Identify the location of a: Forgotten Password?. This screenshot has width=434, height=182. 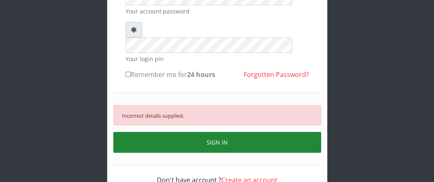
(276, 75).